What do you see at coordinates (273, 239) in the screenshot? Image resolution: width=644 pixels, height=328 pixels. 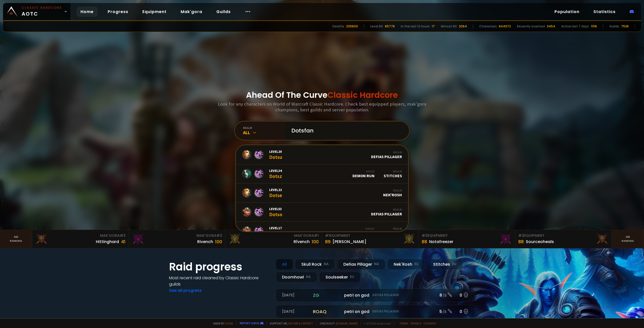 I see `a: Mak'Gora#1Rîvench100` at bounding box center [273, 239].